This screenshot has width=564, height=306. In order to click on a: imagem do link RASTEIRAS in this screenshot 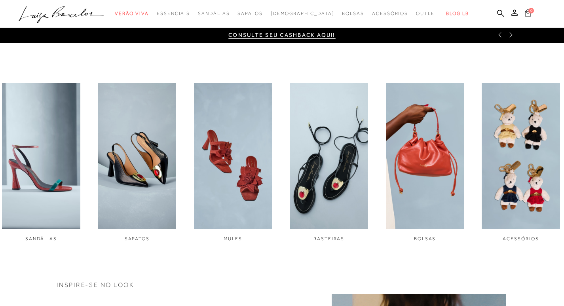, I will do `click(329, 162)`.